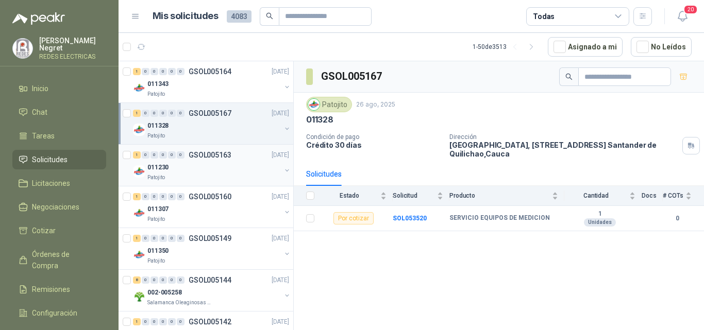 Image resolution: width=704 pixels, height=330 pixels. I want to click on b: 0, so click(677, 219).